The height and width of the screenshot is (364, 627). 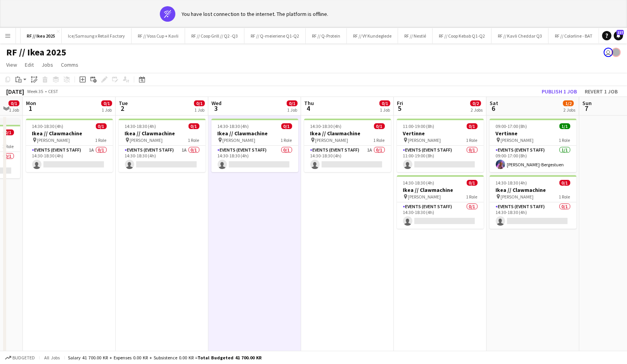 What do you see at coordinates (586, 108) in the screenshot?
I see `span: 7` at bounding box center [586, 108].